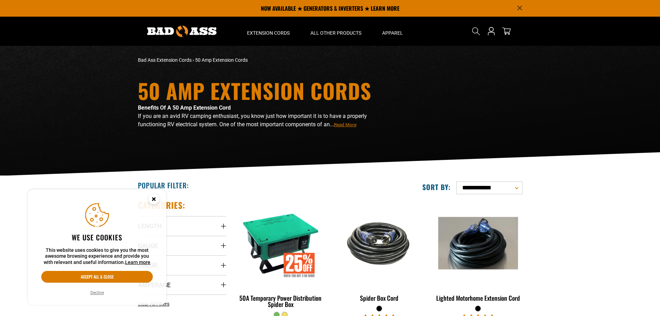 Image resolution: width=660 pixels, height=316 pixels. I want to click on span: All Other Products, so click(336, 33).